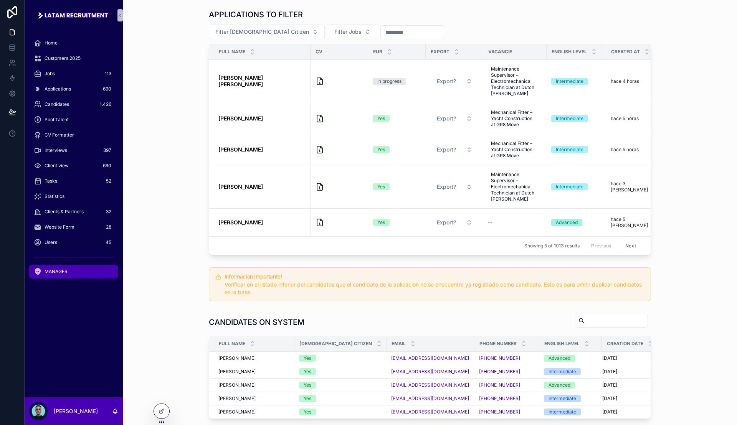  I want to click on div: In progress, so click(389, 81).